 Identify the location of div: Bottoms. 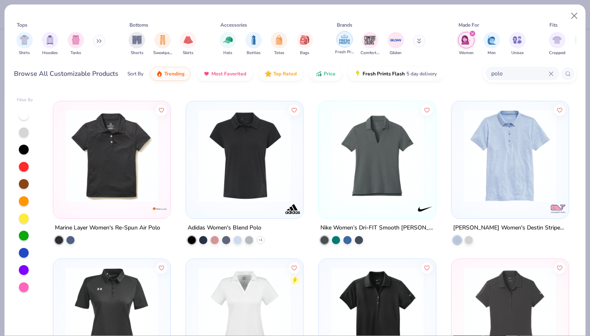
(139, 25).